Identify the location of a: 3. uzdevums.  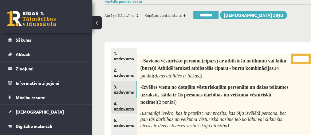
(124, 90).